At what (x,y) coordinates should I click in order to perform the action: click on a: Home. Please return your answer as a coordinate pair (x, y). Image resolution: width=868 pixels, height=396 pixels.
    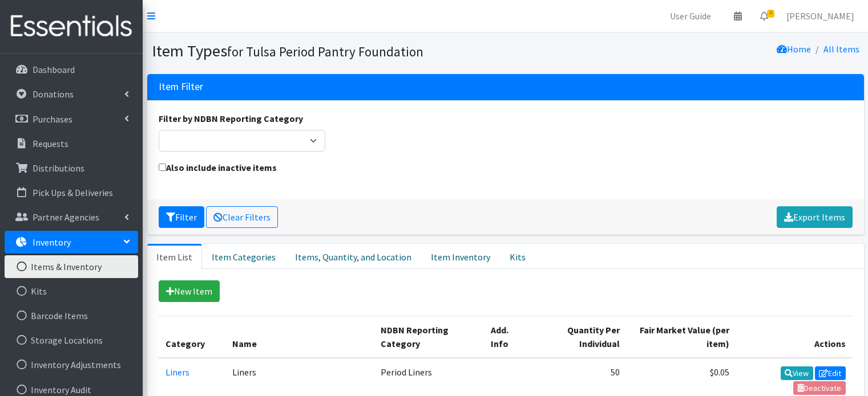
    Looking at the image, I should click on (794, 49).